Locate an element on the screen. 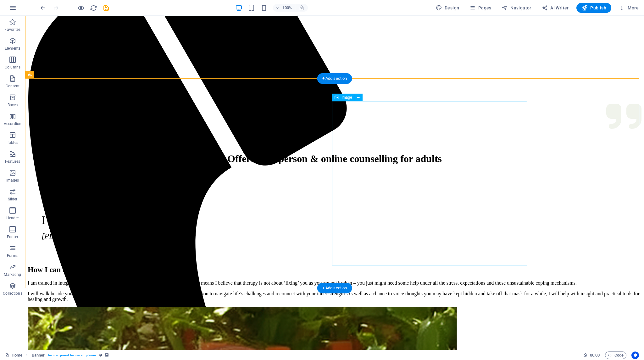  span: Pages is located at coordinates (480, 8).